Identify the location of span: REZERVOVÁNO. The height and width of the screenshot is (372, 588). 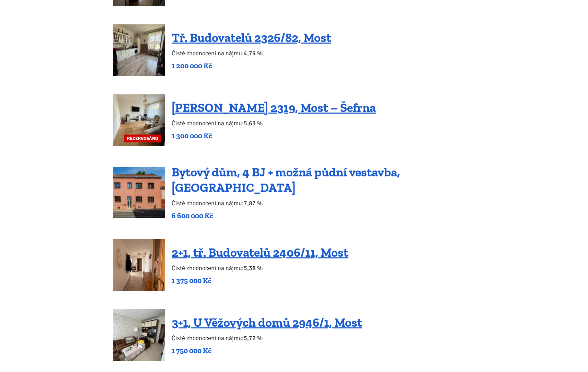
(143, 138).